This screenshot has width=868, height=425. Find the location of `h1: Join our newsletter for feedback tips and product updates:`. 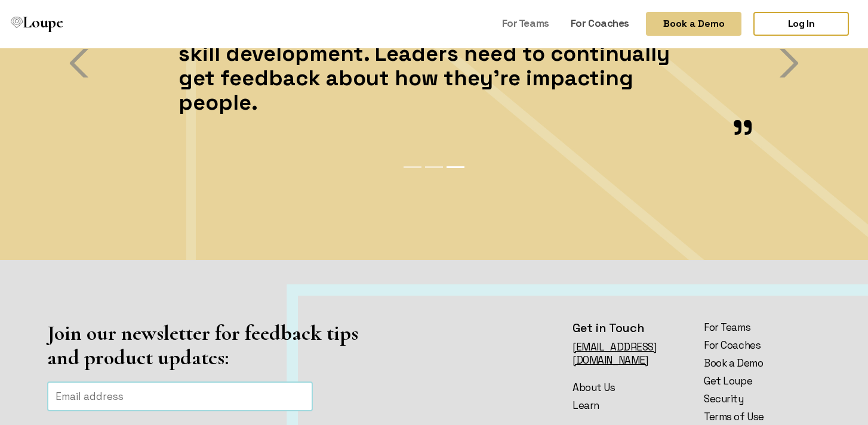

h1: Join our newsletter for feedback tips and product updates: is located at coordinates (237, 345).